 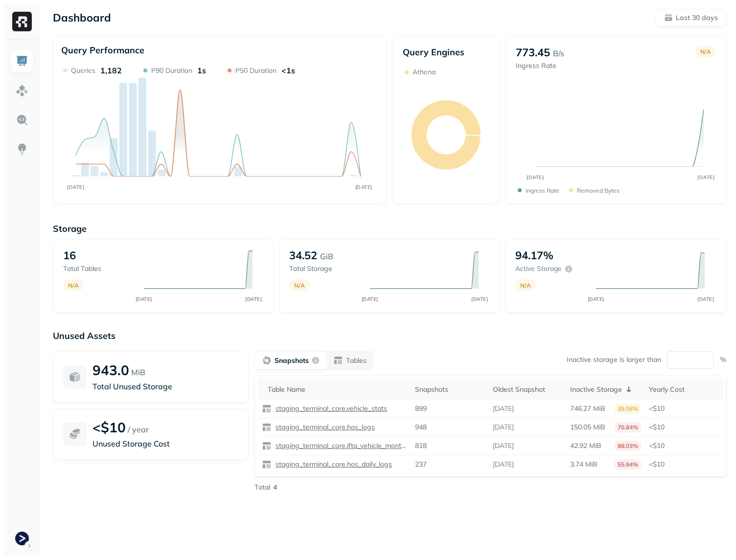 What do you see at coordinates (324, 427) in the screenshot?
I see `p: staging_terminal_core.hos_logs` at bounding box center [324, 427].